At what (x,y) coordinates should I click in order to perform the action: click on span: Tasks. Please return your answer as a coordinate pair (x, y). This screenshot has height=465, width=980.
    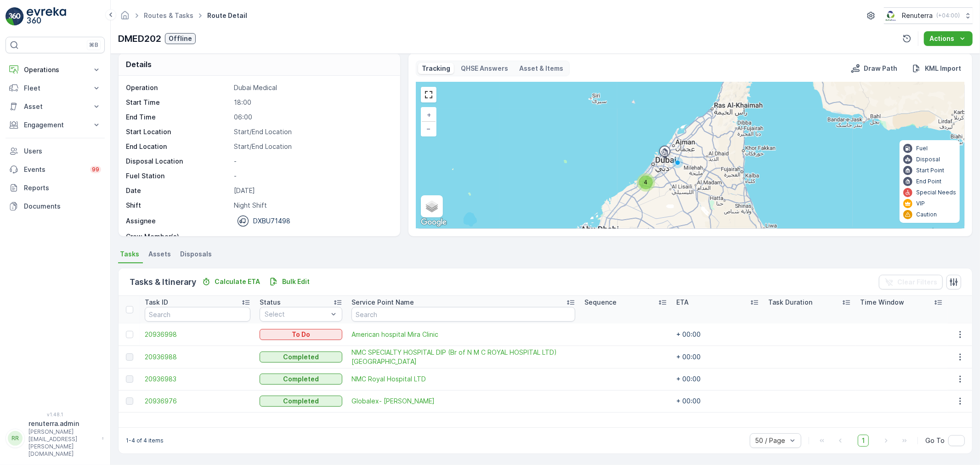
    Looking at the image, I should click on (129, 254).